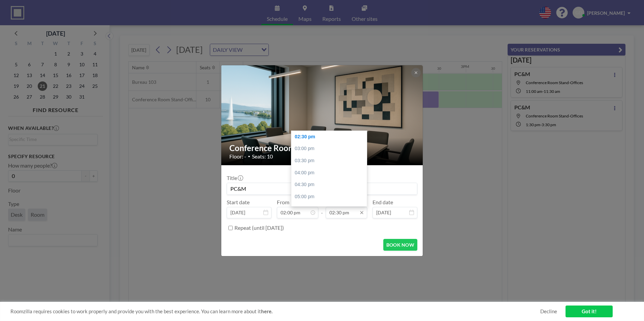 The image size is (644, 321). What do you see at coordinates (330, 185) in the screenshot?
I see `div: 04:30 pm` at bounding box center [330, 185].